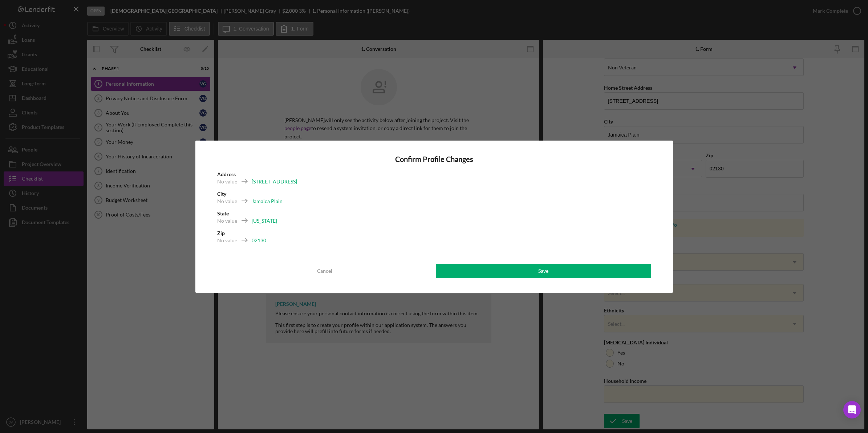  Describe the element at coordinates (325, 271) in the screenshot. I see `button: Cancel` at that location.